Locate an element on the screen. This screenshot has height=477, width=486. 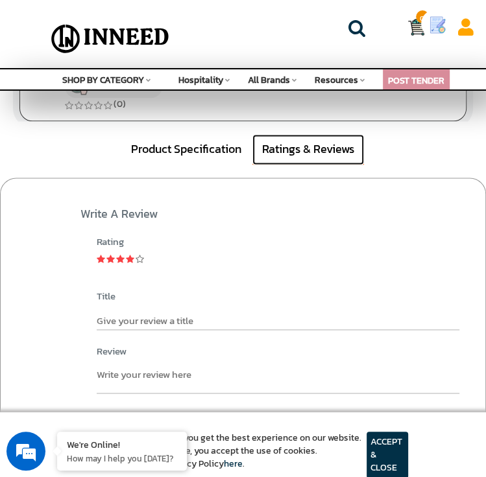
span: Resources is located at coordinates (336, 80).